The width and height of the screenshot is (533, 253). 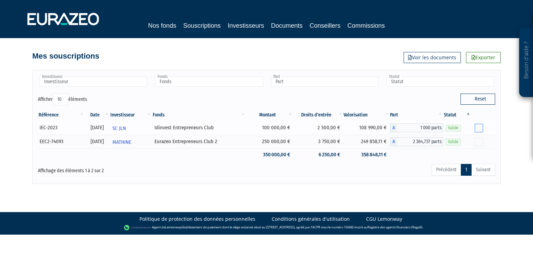 What do you see at coordinates (483, 58) in the screenshot?
I see `a: Exporter` at bounding box center [483, 58].